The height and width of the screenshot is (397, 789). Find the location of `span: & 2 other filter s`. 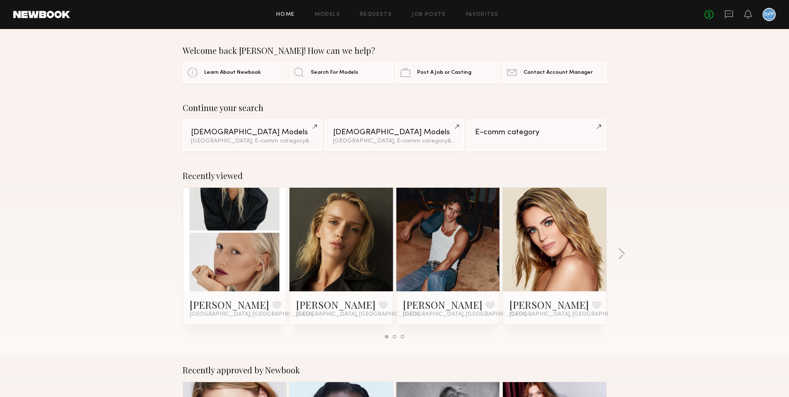

span: & 2 other filter s is located at coordinates (325, 141).